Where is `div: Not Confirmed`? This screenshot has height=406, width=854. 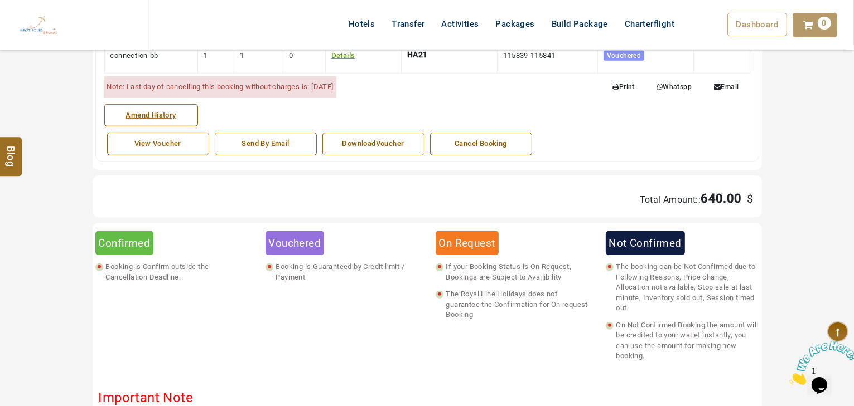
div: Not Confirmed is located at coordinates (645, 243).